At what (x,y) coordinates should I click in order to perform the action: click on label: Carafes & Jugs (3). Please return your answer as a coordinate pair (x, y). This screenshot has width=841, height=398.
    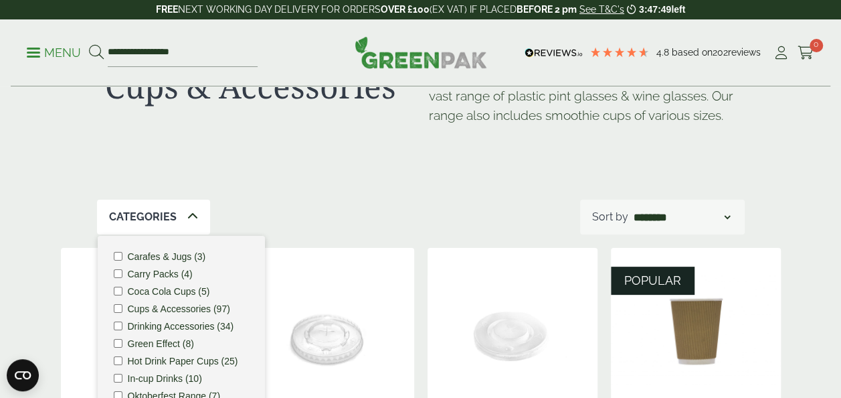
    Looking at the image, I should click on (167, 256).